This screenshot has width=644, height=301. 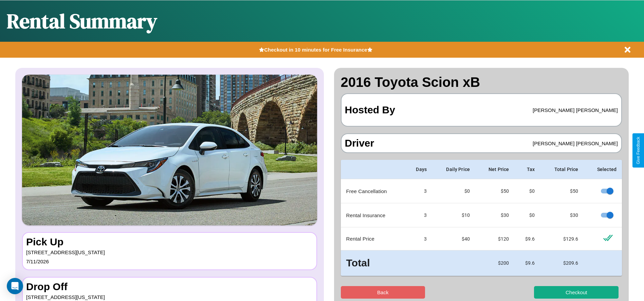 What do you see at coordinates (373, 263) in the screenshot?
I see `h3: Total` at bounding box center [373, 263].